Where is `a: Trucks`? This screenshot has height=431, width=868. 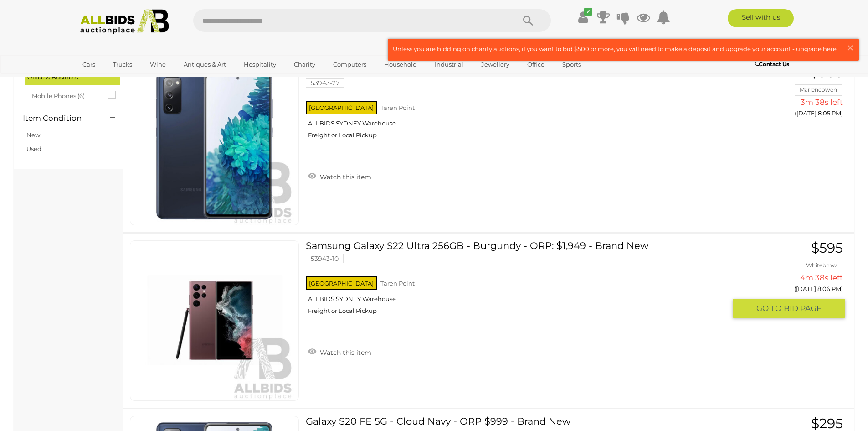
a: Trucks is located at coordinates (123, 64).